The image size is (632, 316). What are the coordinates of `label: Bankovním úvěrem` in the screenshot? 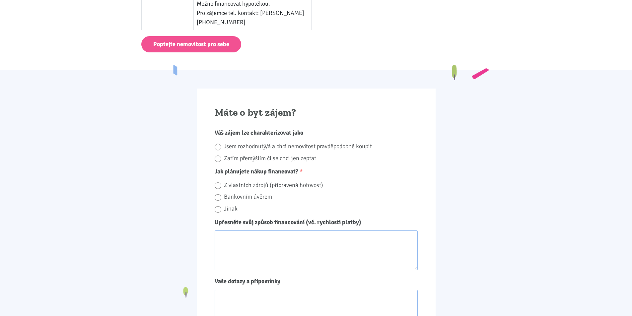 It's located at (321, 197).